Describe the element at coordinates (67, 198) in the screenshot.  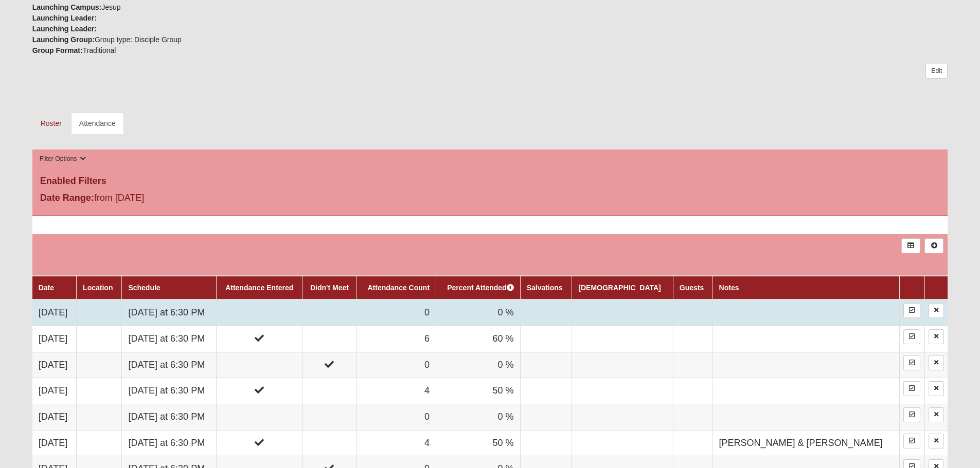
I see `label: Date Range:` at that location.